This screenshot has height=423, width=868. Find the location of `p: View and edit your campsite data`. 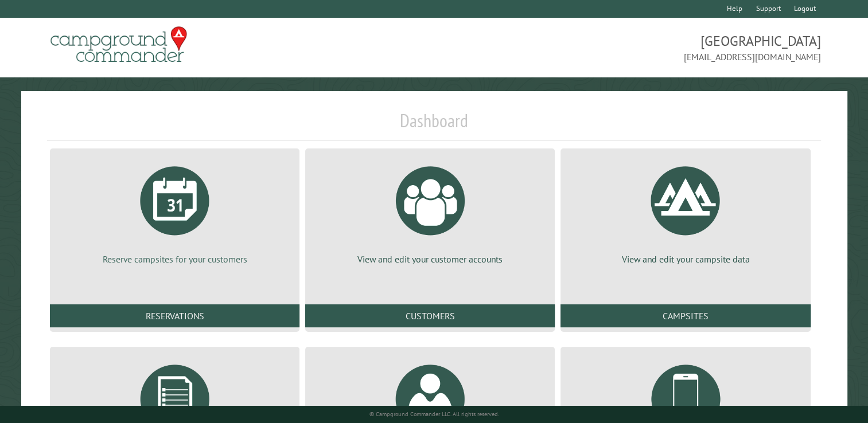

p: View and edit your campsite data is located at coordinates (685, 259).